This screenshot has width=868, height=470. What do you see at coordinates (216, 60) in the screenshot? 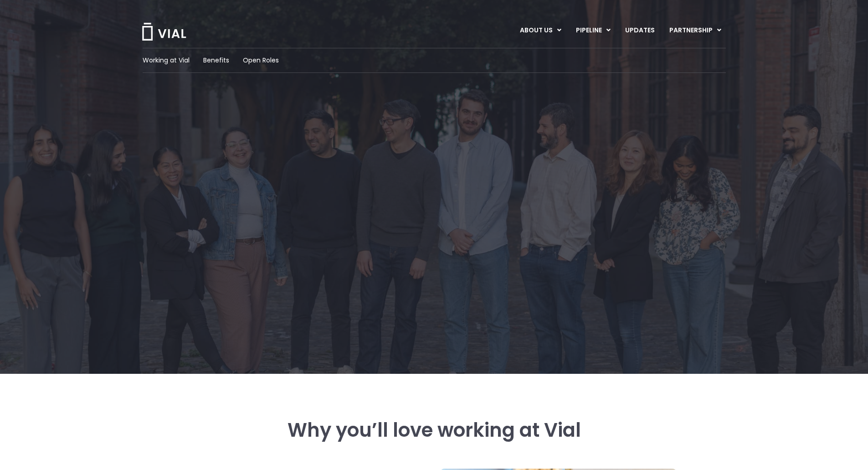
I see `span: Benefits` at bounding box center [216, 60].